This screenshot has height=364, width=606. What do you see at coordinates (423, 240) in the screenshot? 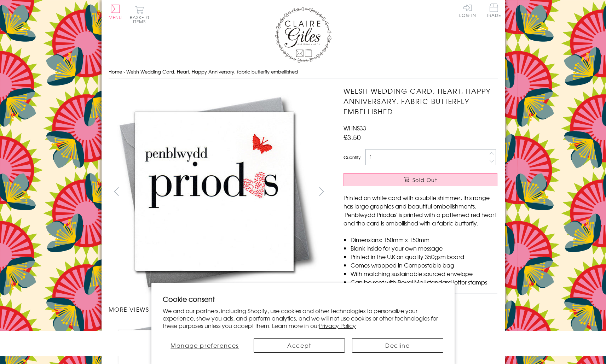
I see `li: Dimensions: 150mm x 150mm` at bounding box center [423, 240].